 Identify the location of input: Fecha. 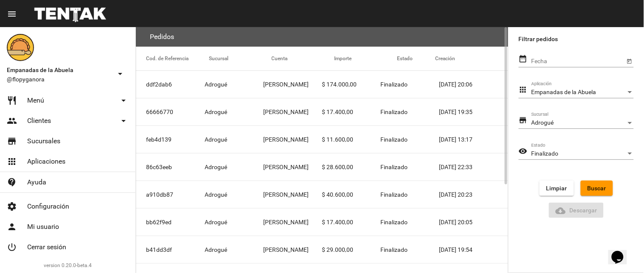
(578, 62).